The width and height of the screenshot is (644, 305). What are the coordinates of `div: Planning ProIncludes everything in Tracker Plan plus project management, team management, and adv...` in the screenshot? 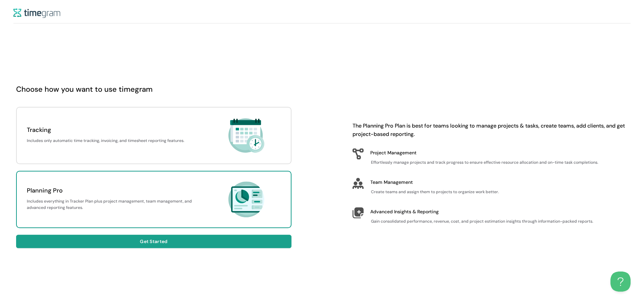 It's located at (153, 200).